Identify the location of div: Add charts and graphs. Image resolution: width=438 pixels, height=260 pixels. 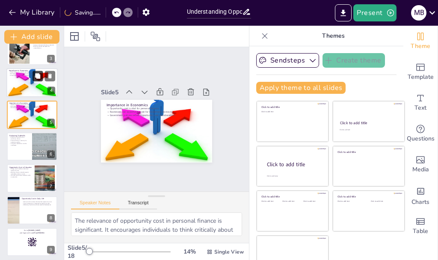
(421, 195).